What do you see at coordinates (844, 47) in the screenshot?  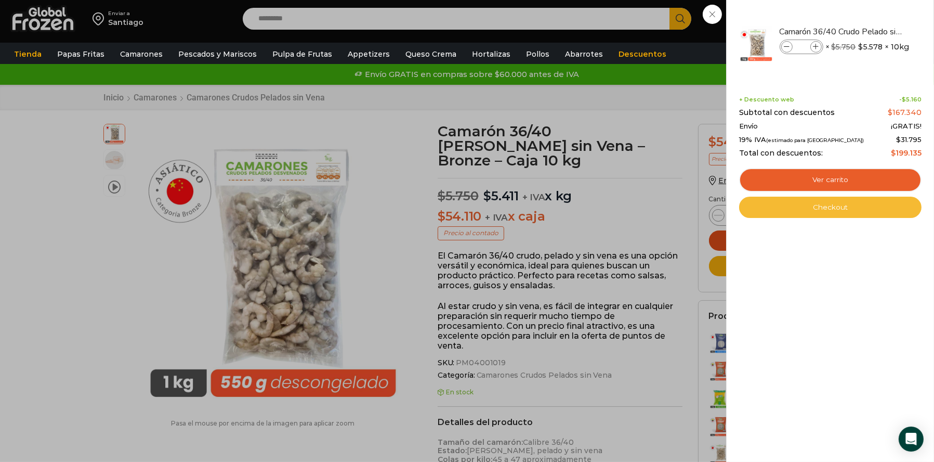 I see `bdi: 5.750` at bounding box center [844, 47].